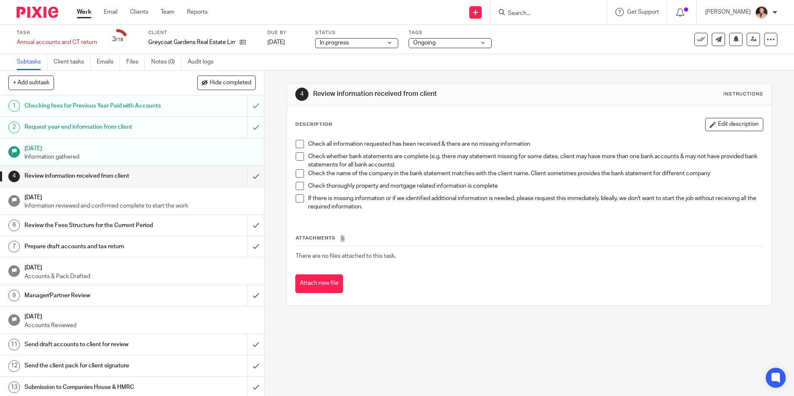 The height and width of the screenshot is (396, 794). I want to click on a: Emails, so click(108, 62).